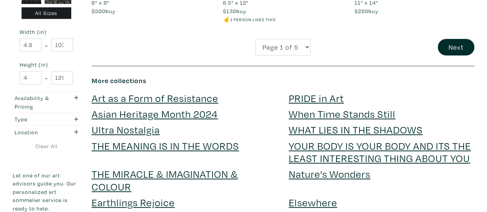 The width and height of the screenshot is (487, 212). Describe the element at coordinates (356, 129) in the screenshot. I see `a: WHAT LIES IN THE SHADOWS` at that location.